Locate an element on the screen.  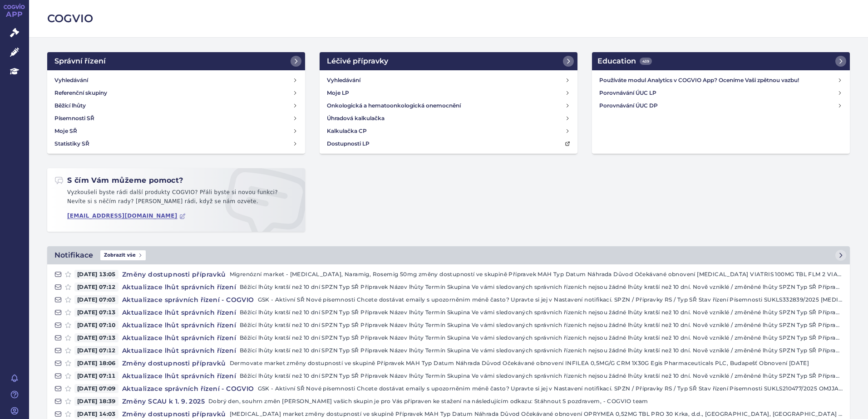
a: Onkologická a hematoonkologická onemocnění is located at coordinates (449, 106).